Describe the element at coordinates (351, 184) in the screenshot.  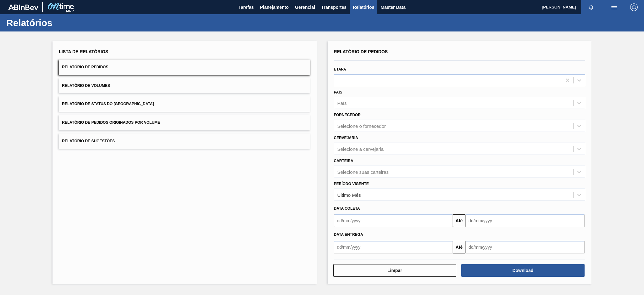
I see `label: Período Vigente` at that location.